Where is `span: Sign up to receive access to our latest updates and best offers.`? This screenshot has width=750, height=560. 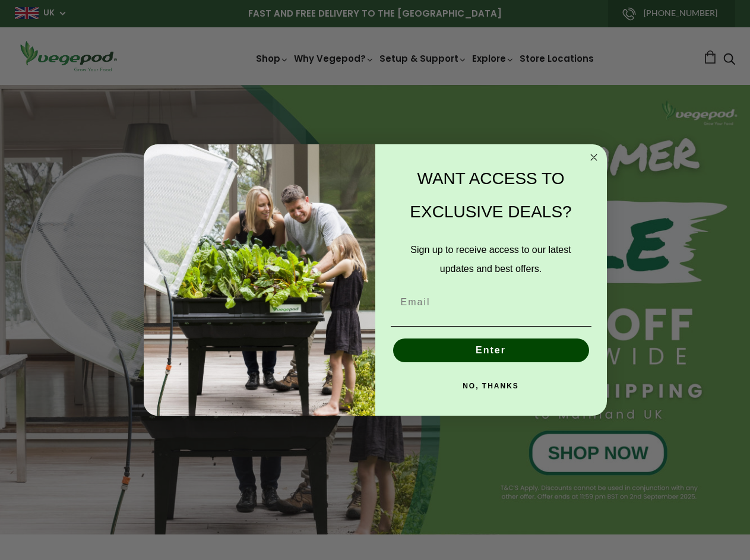
span: Sign up to receive access to our latest updates and best offers. is located at coordinates (490, 259).